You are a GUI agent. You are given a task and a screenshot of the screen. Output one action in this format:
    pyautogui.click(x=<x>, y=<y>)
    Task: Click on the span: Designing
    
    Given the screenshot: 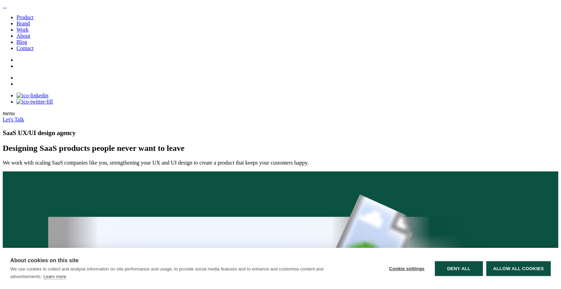 What is the action you would take?
    pyautogui.click(x=20, y=148)
    